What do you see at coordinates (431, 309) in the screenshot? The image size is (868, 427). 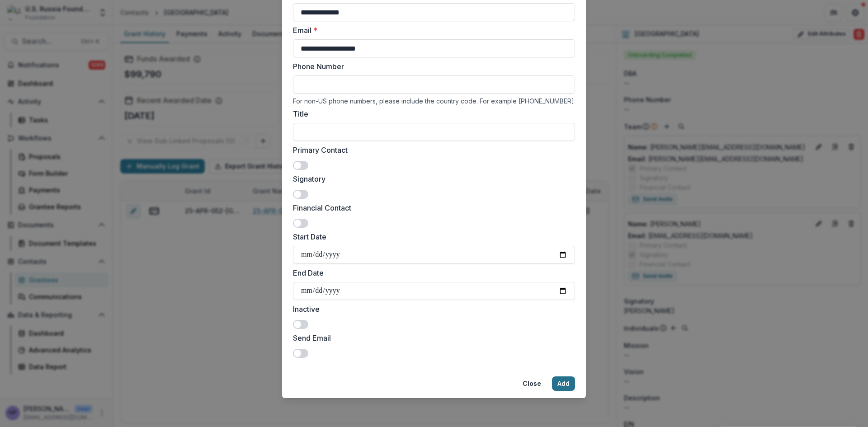 I see `label: Inactive` at bounding box center [431, 309].